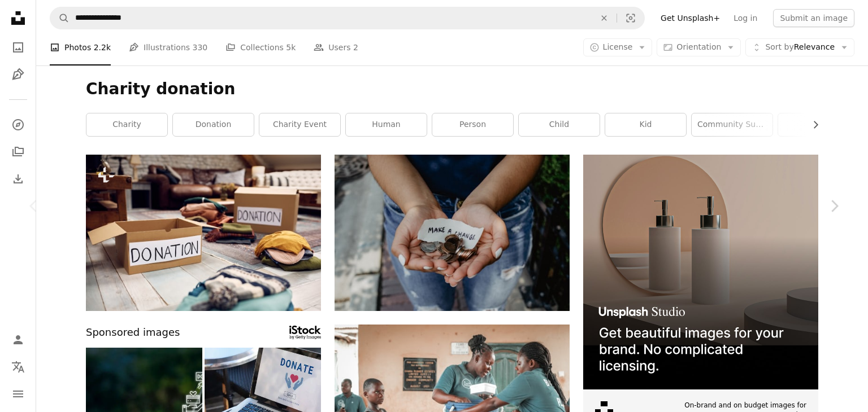 The height and width of the screenshot is (412, 868). What do you see at coordinates (204, 233) in the screenshot?
I see `img: Boxes with wardrobe to be donated for charity.` at bounding box center [204, 233].